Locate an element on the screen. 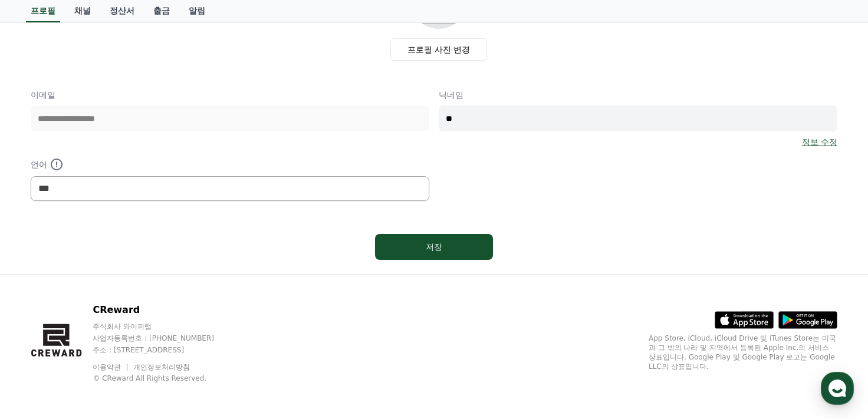 Image resolution: width=868 pixels, height=419 pixels. div: 저장 is located at coordinates (434, 247).